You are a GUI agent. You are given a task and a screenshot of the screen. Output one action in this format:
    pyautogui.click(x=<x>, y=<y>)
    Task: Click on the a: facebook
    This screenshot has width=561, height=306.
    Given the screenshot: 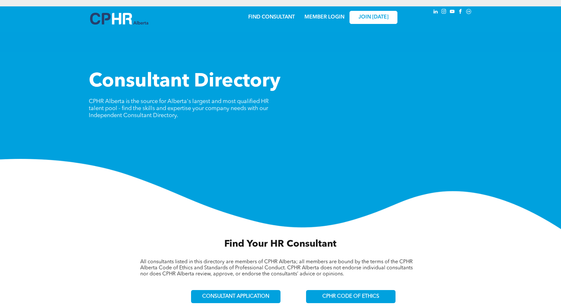 What is the action you would take?
    pyautogui.click(x=460, y=12)
    